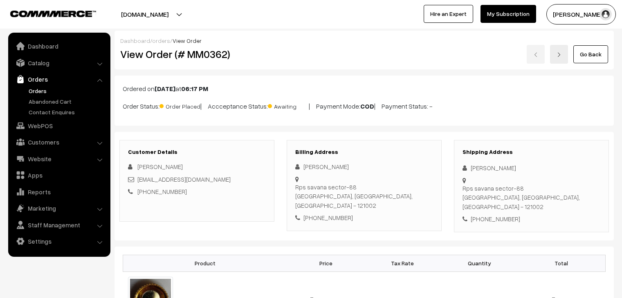 This screenshot has width=622, height=298. I want to click on h3: Billing Address, so click(364, 152).